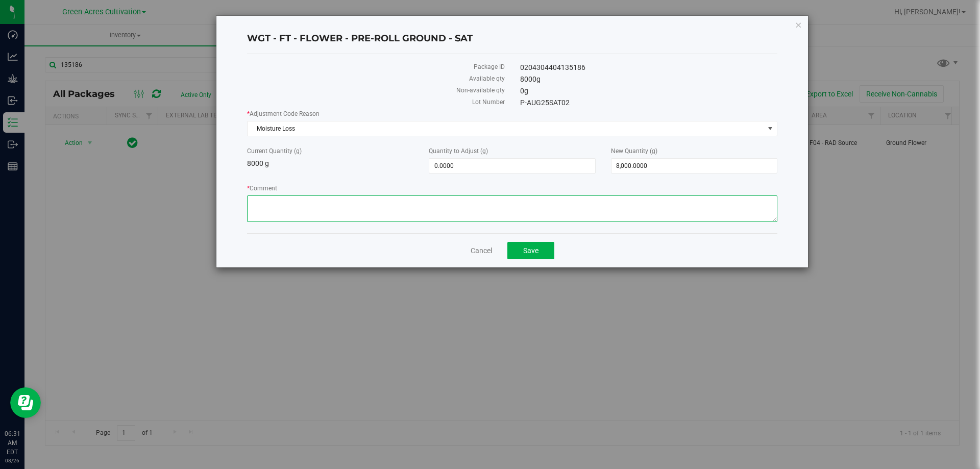  I want to click on span: Save, so click(530, 251).